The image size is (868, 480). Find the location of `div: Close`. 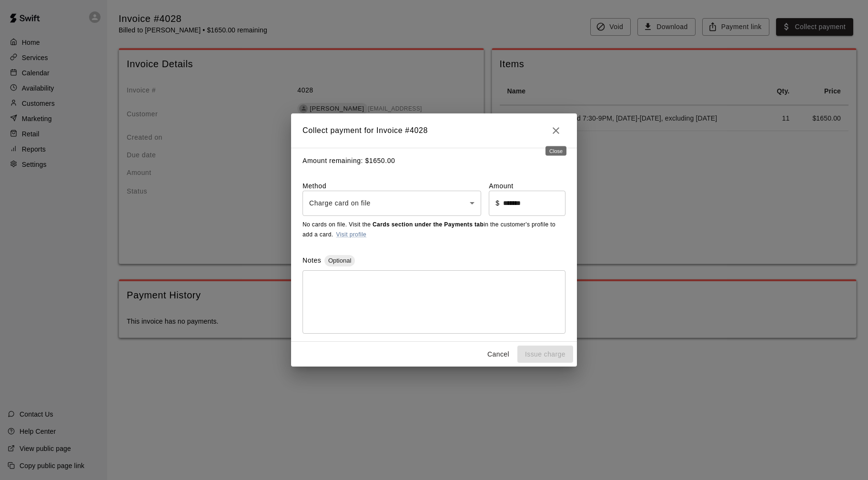

div: Close is located at coordinates (556, 151).